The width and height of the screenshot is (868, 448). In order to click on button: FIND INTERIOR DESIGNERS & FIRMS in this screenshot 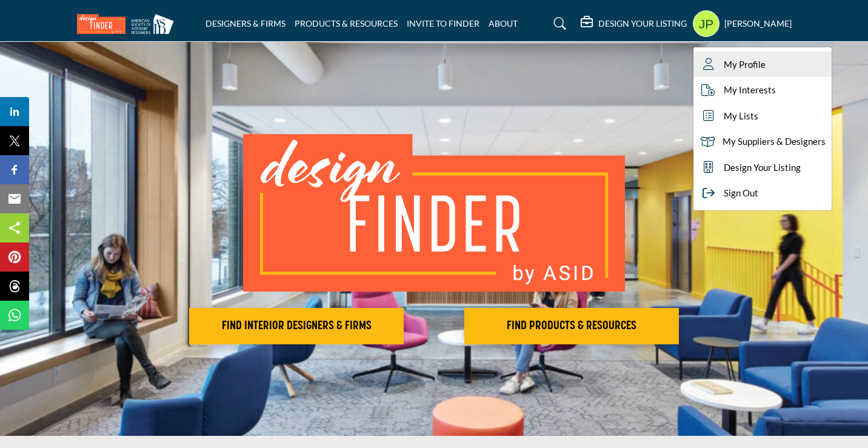, I will do `click(296, 326)`.